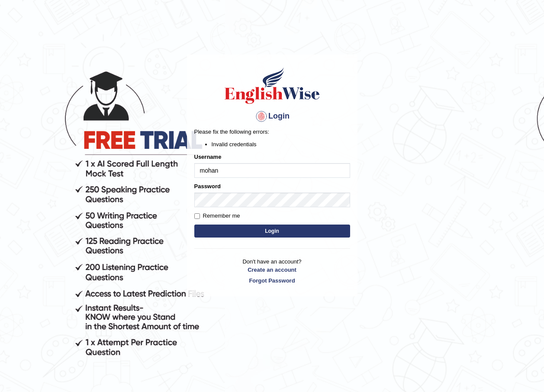 The height and width of the screenshot is (392, 544). Describe the element at coordinates (208, 156) in the screenshot. I see `label: Username` at that location.